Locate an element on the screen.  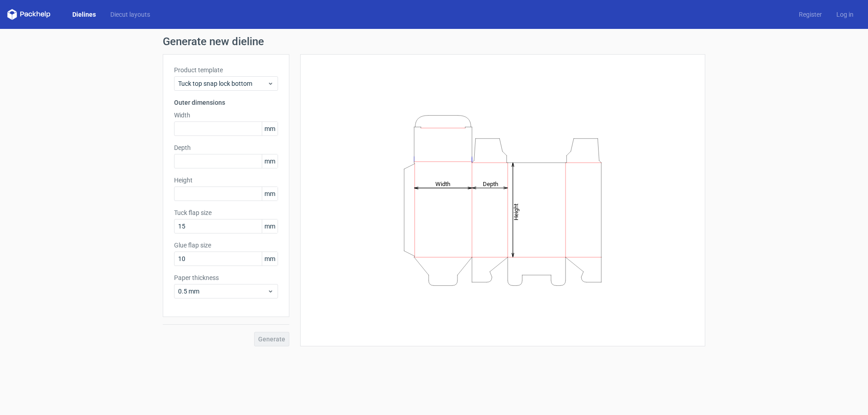
span: Tuck top snap lock bottom is located at coordinates (223, 83).